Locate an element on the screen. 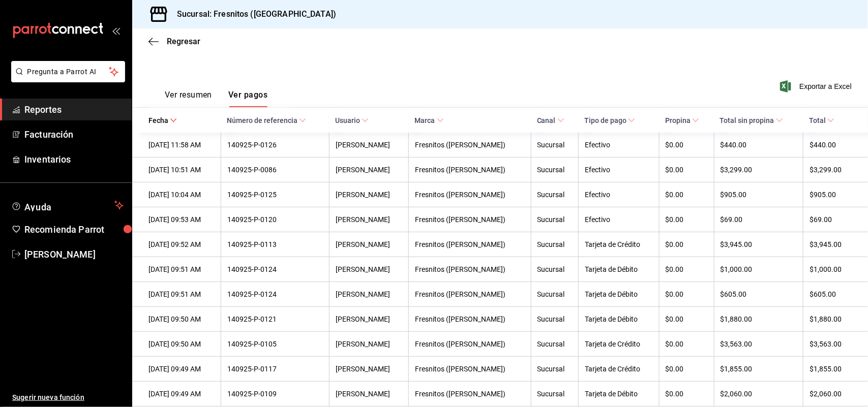 The height and width of the screenshot is (407, 868). div: 140925-P-0109 is located at coordinates (275, 394).